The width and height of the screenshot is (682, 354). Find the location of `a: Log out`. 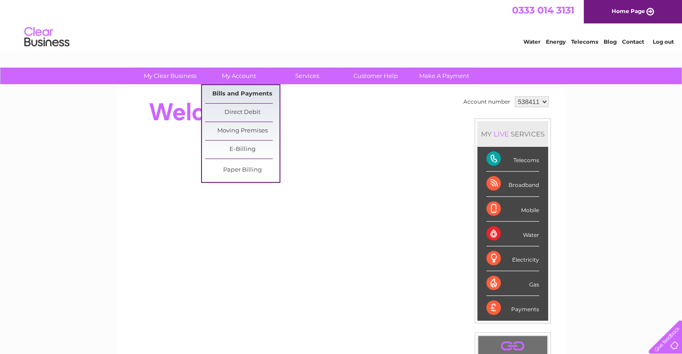

a: Log out is located at coordinates (662, 41).